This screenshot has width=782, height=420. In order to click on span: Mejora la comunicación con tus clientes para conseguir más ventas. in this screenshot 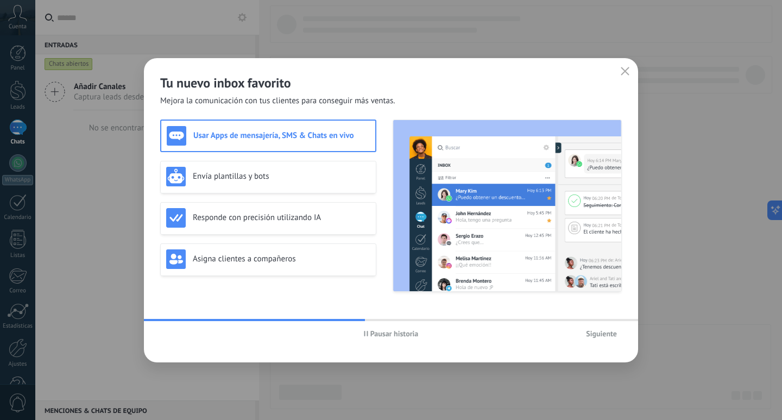, I will do `click(277, 101)`.